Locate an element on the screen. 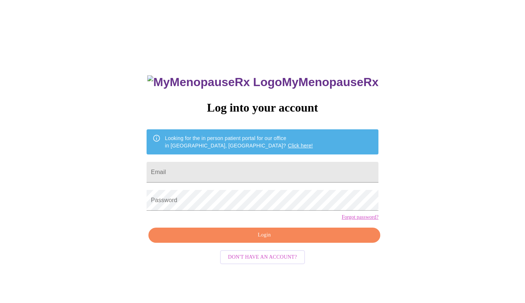 The width and height of the screenshot is (525, 303). button: Don't have an account? is located at coordinates (262, 257).